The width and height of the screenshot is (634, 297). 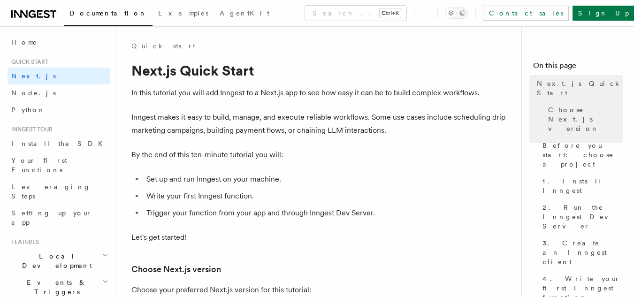 I want to click on span: Documentation, so click(x=108, y=13).